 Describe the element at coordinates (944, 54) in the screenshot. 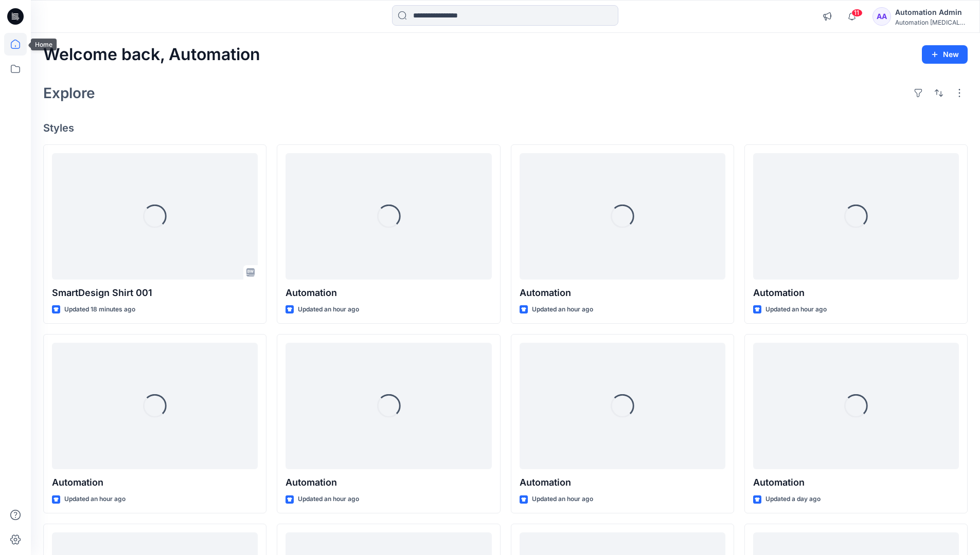

I see `button: New` at that location.